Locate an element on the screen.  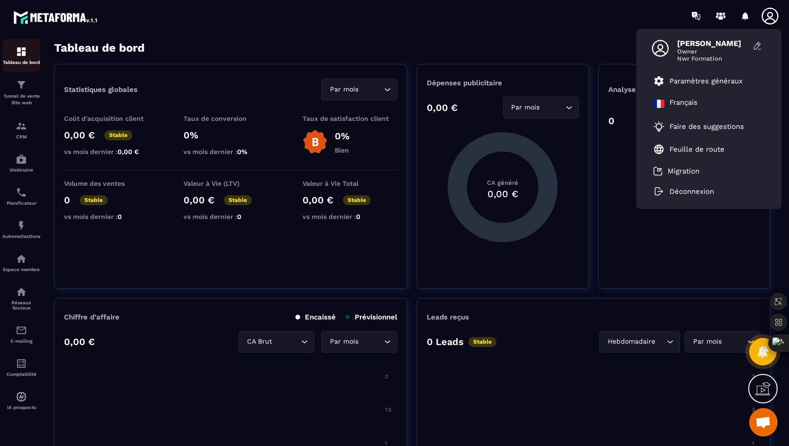
tspan: 1.5 is located at coordinates (388, 410).